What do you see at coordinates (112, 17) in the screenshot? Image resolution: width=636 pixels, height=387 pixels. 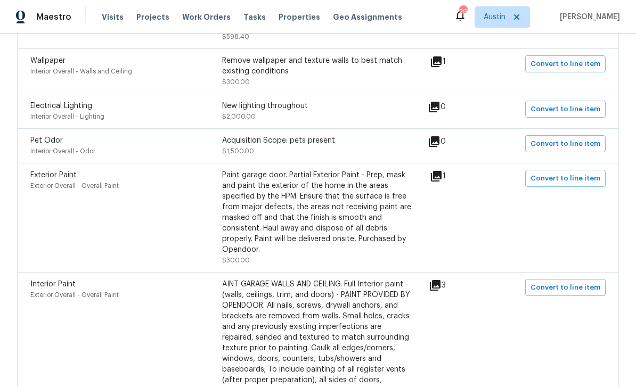 I see `span: Visits` at bounding box center [112, 17].